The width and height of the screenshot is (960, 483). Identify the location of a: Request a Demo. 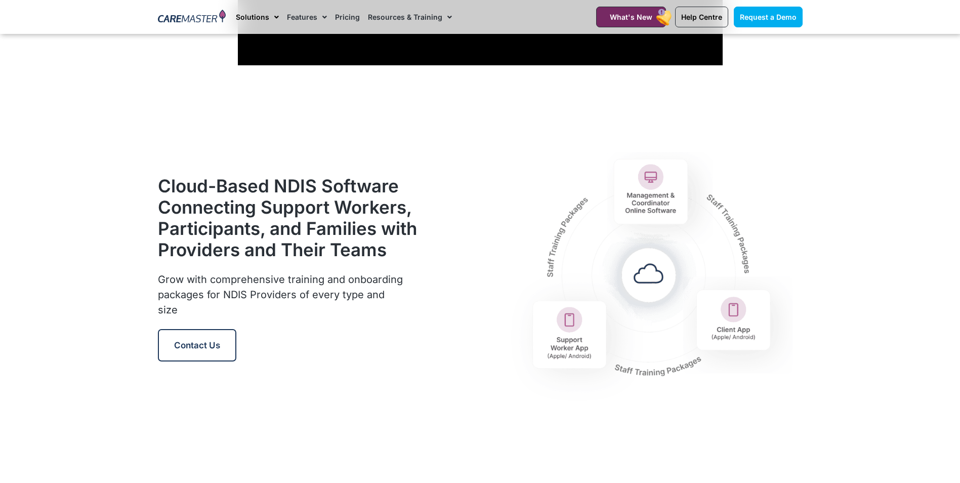
(768, 17).